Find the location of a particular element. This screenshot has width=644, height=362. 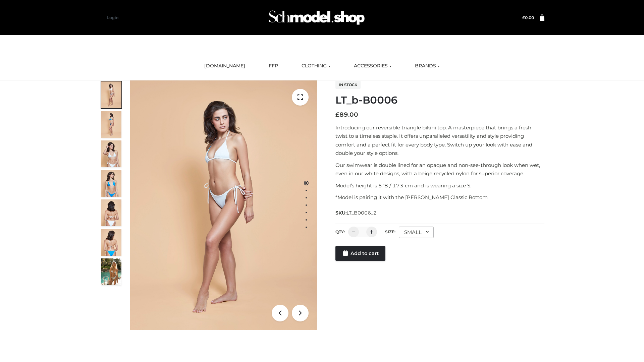

img: ArielClassicBikiniTop_CloudNine_AzureSky_OW114ECO_8-scaled.jpg is located at coordinates (111, 242).